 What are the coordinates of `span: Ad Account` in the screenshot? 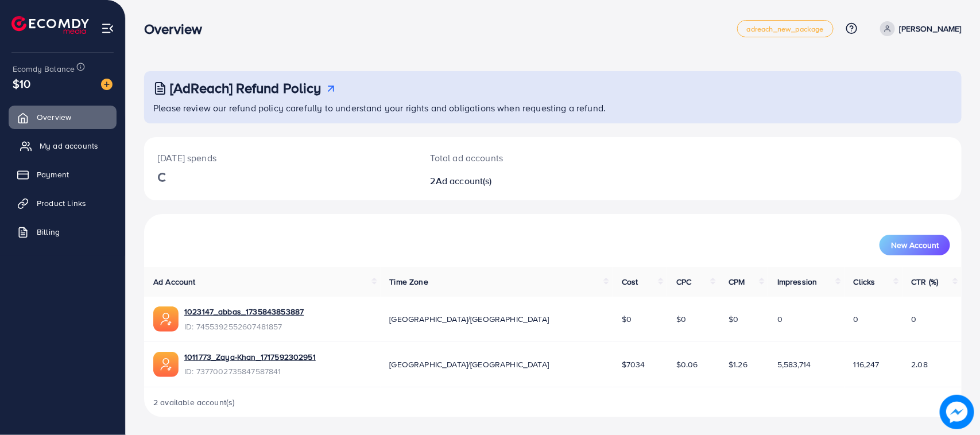 It's located at (174, 282).